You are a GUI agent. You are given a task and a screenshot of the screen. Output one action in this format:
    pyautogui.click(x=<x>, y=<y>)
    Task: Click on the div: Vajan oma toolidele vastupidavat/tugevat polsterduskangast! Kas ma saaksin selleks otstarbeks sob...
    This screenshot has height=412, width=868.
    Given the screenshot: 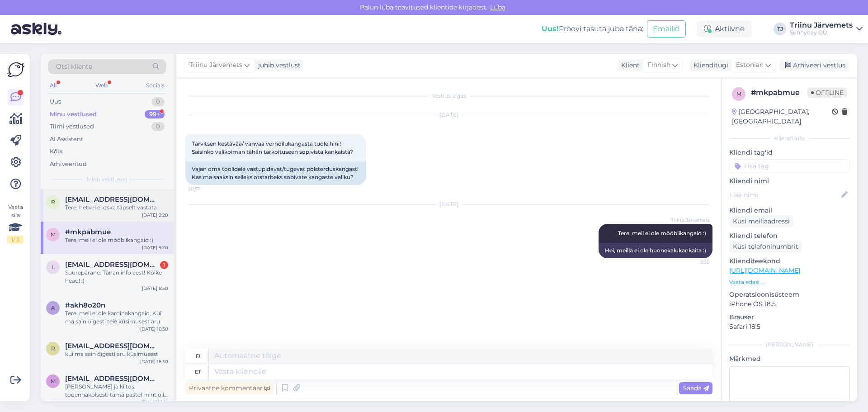 What is the action you would take?
    pyautogui.click(x=276, y=173)
    